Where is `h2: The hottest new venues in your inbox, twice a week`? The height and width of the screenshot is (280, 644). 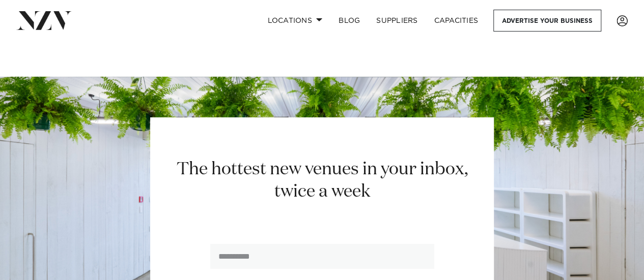
h2: The hottest new venues in your inbox, twice a week is located at coordinates (322, 181).